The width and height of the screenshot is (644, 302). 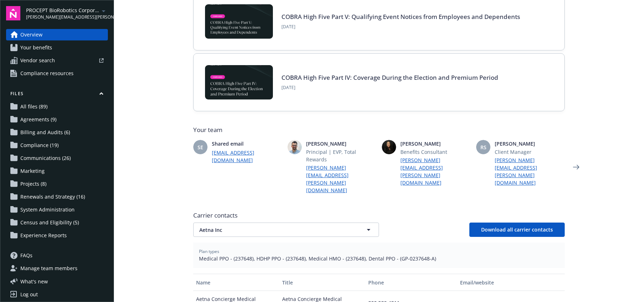 I want to click on a: Agreements (9), so click(x=57, y=119).